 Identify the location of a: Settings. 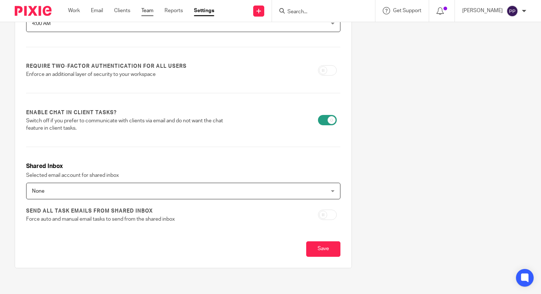
(204, 11).